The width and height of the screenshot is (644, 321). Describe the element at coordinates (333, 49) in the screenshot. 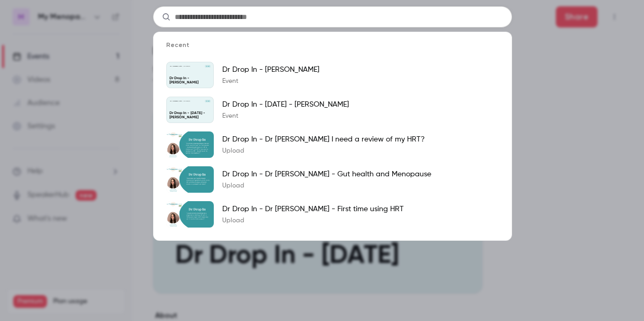

I see `li: Recent` at that location.